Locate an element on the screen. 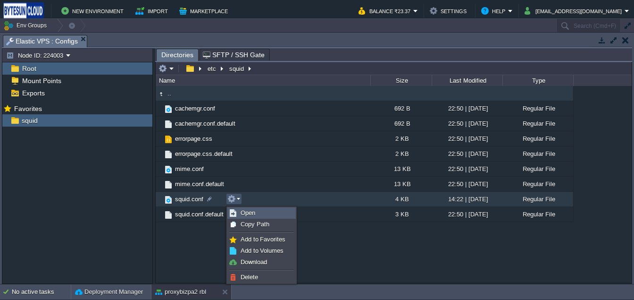  input: Click to enter the path is located at coordinates (394, 68).